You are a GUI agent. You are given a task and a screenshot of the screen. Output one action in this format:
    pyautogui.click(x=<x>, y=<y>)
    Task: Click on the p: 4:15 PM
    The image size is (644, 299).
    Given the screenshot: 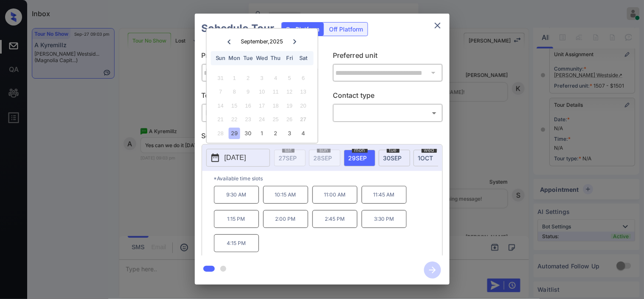 What is the action you would take?
    pyautogui.click(x=237, y=243)
    